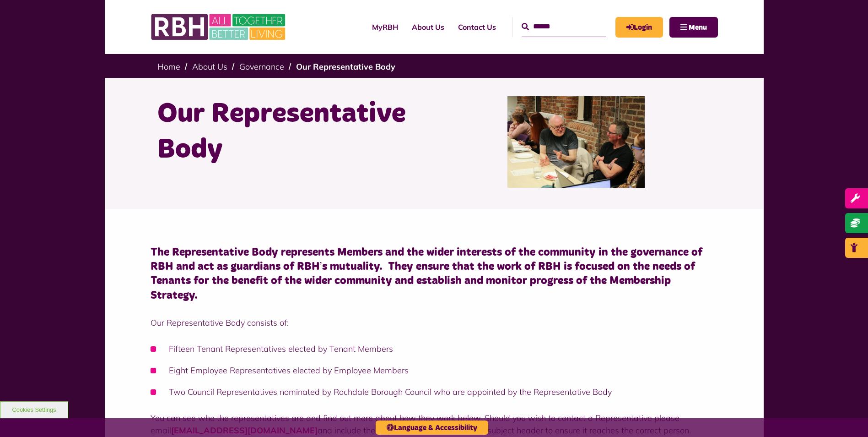 This screenshot has width=868, height=437. What do you see at coordinates (698, 28) in the screenshot?
I see `span: Menu` at bounding box center [698, 28].